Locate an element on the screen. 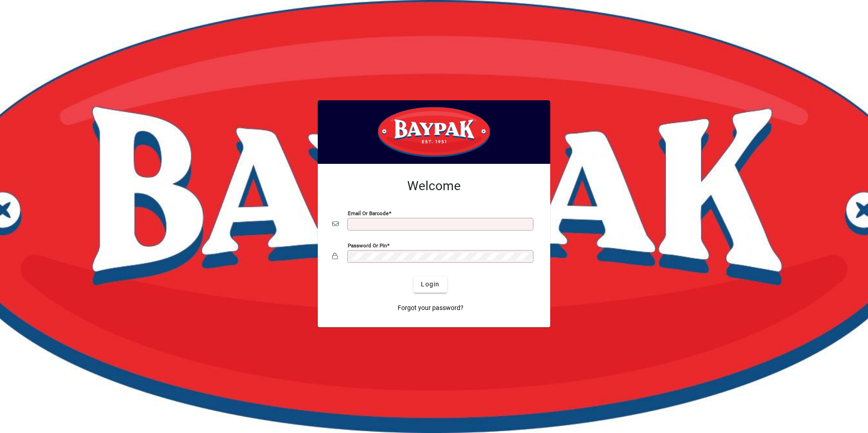 The width and height of the screenshot is (868, 433). span: Login is located at coordinates (430, 284).